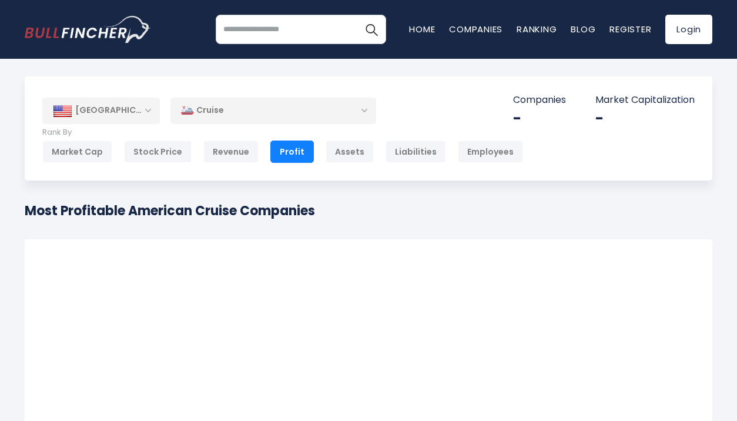  Describe the element at coordinates (644, 100) in the screenshot. I see `p: Market Capitalization` at that location.